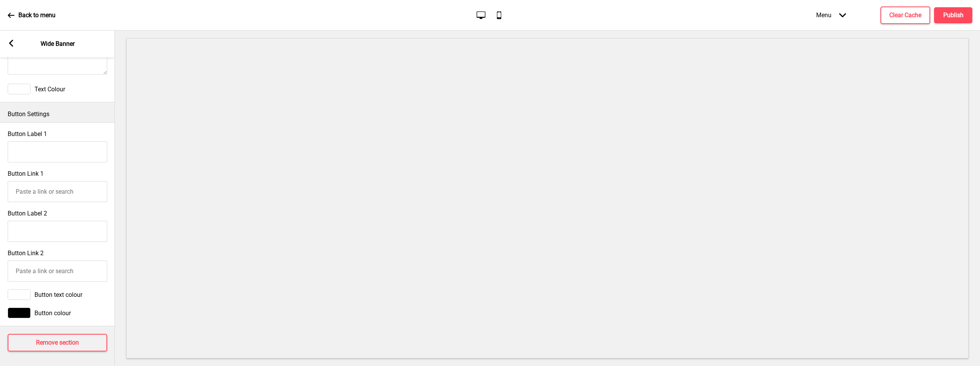 Image resolution: width=980 pixels, height=366 pixels. What do you see at coordinates (831, 14) in the screenshot?
I see `div: Menu` at bounding box center [831, 14].